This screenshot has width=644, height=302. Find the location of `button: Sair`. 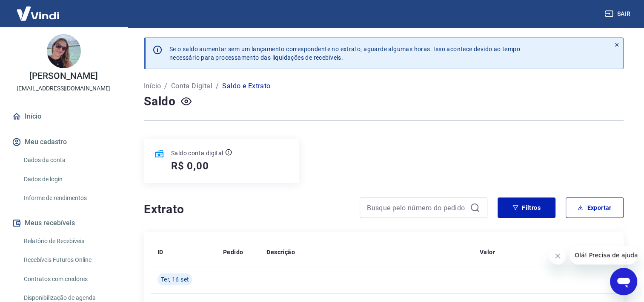

button: Sair is located at coordinates (619, 13).